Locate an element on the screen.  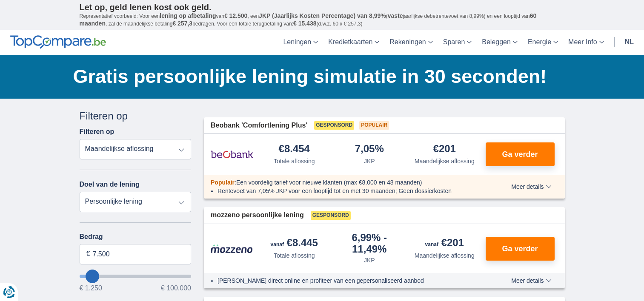
span: € 257,3 is located at coordinates (182, 23).